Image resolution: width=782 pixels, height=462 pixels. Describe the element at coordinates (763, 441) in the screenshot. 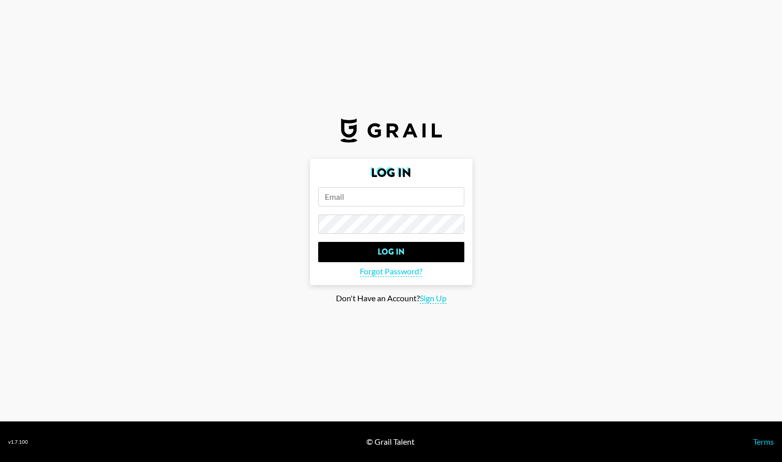

I see `a: Terms` at that location.